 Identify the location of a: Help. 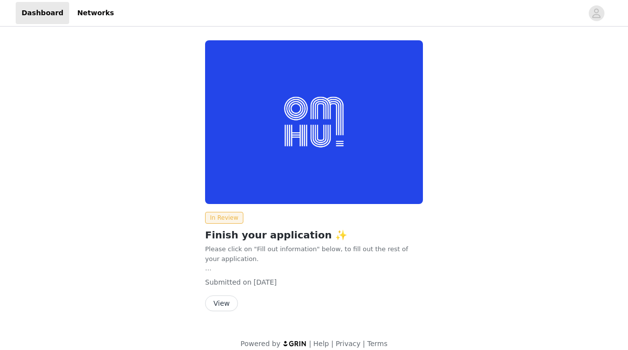
(322, 343).